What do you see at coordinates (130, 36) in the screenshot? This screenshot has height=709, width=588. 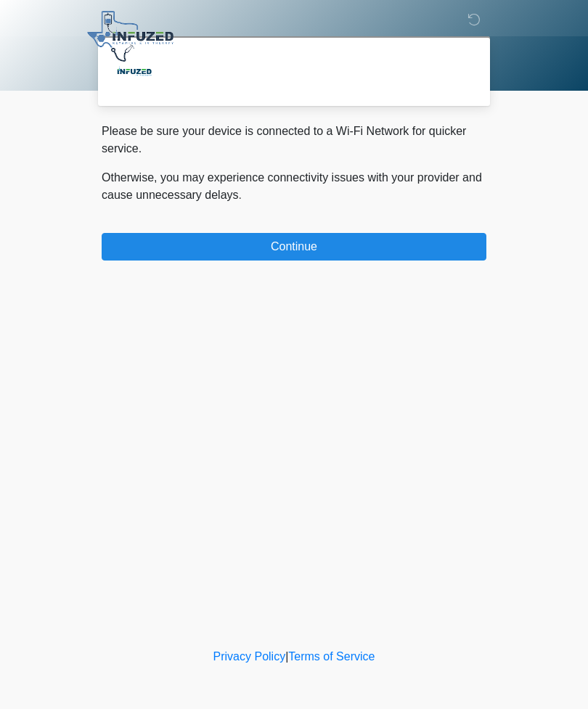 I see `img: Infuzed IV Therapy Logo` at bounding box center [130, 36].